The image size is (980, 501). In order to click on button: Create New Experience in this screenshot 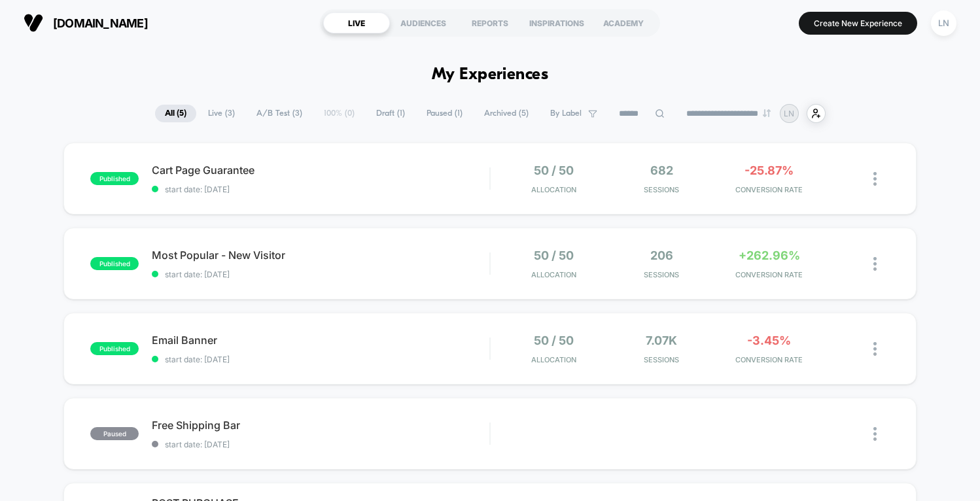, I will do `click(858, 23)`.